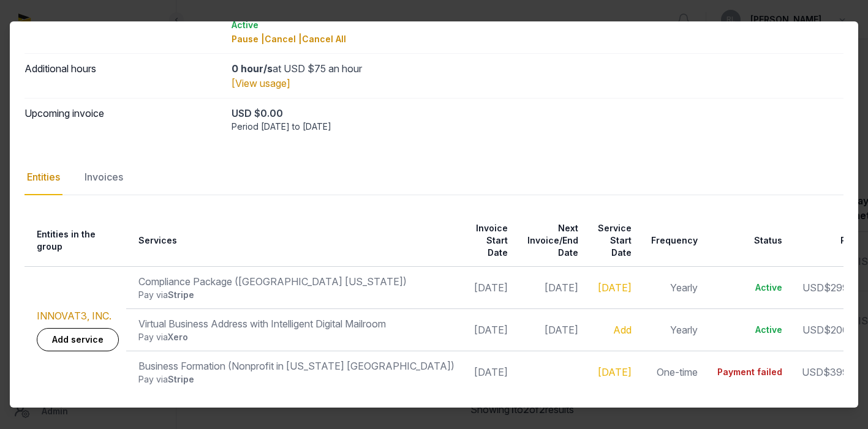  Describe the element at coordinates (671, 372) in the screenshot. I see `td: One-time` at that location.